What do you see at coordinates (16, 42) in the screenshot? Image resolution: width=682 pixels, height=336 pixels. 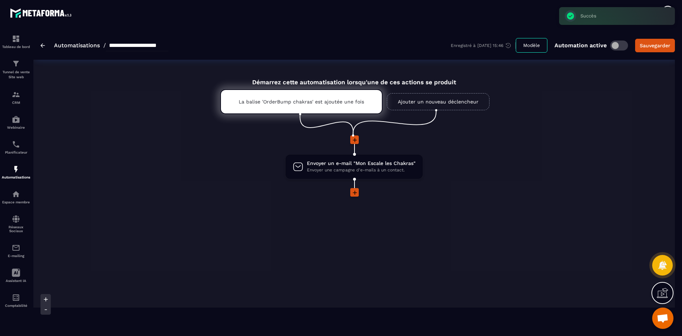 I see `a: formationformationTableau de bord` at bounding box center [16, 42].